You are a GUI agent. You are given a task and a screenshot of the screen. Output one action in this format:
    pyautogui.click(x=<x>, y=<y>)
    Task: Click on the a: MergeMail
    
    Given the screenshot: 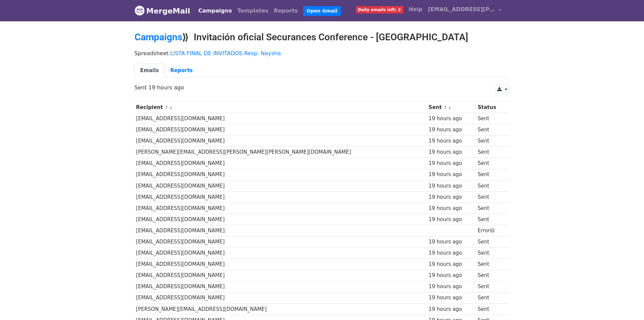 What is the action you would take?
    pyautogui.click(x=163, y=11)
    